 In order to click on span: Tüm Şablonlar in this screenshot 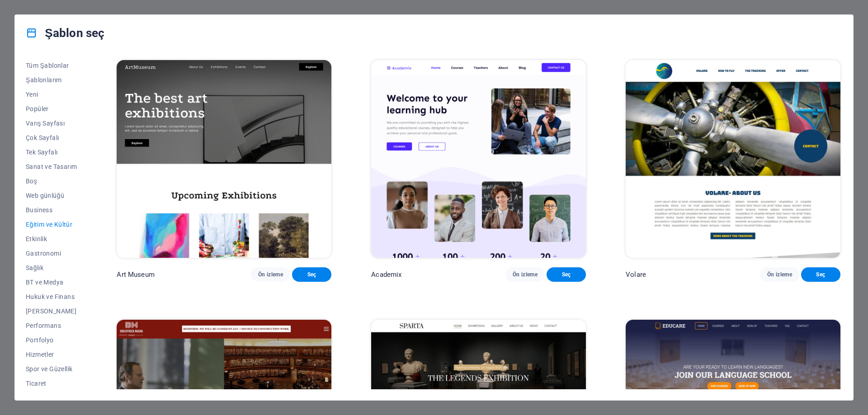, I will do `click(51, 65)`.